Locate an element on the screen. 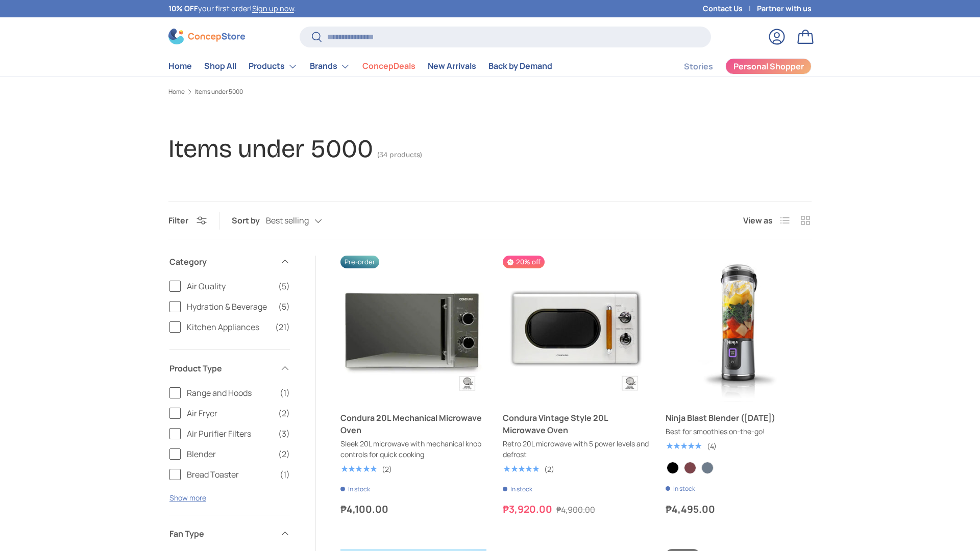 The image size is (980, 551). button: Best selling is located at coordinates (304, 221).